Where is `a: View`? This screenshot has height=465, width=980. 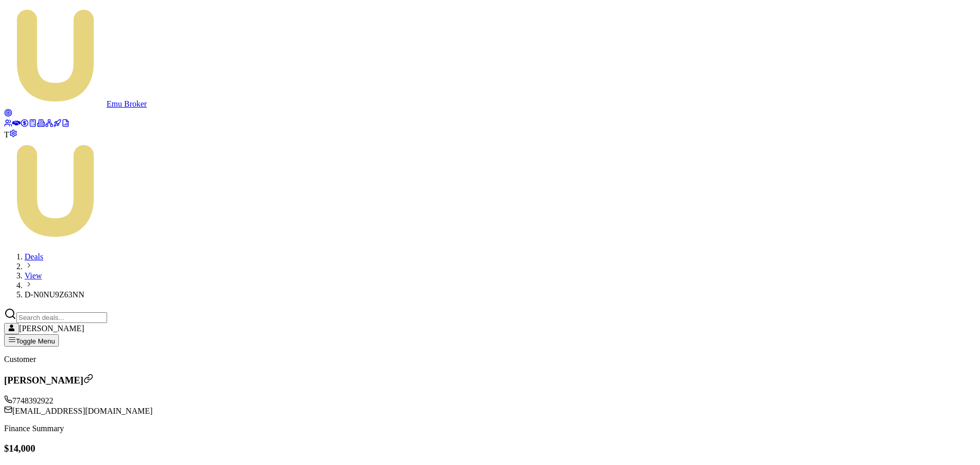 a: View is located at coordinates (34, 276).